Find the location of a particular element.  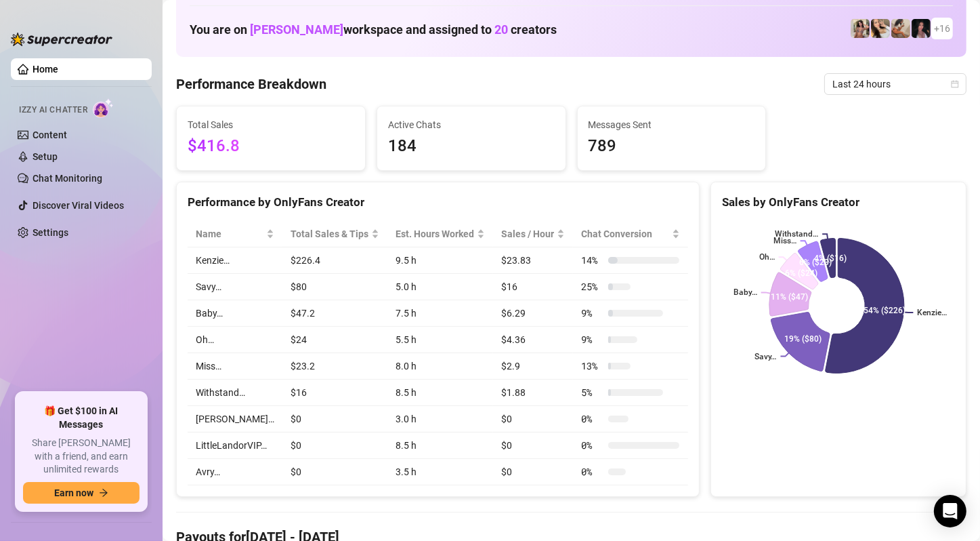

span: Chat Conversion is located at coordinates (625, 234).